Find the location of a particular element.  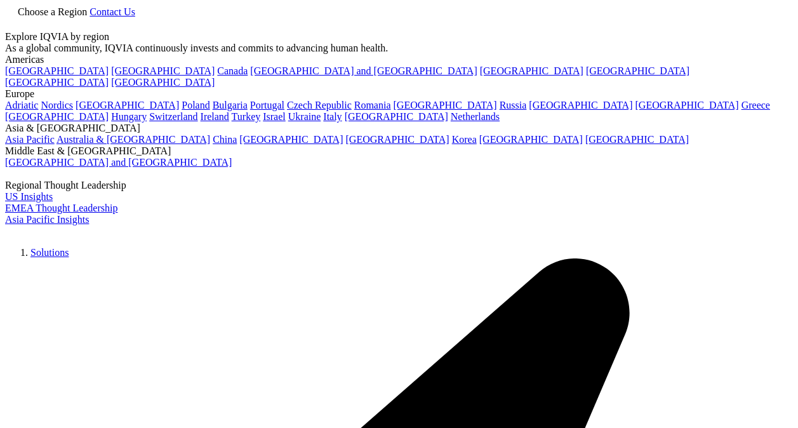

a: Romania is located at coordinates (373, 105).